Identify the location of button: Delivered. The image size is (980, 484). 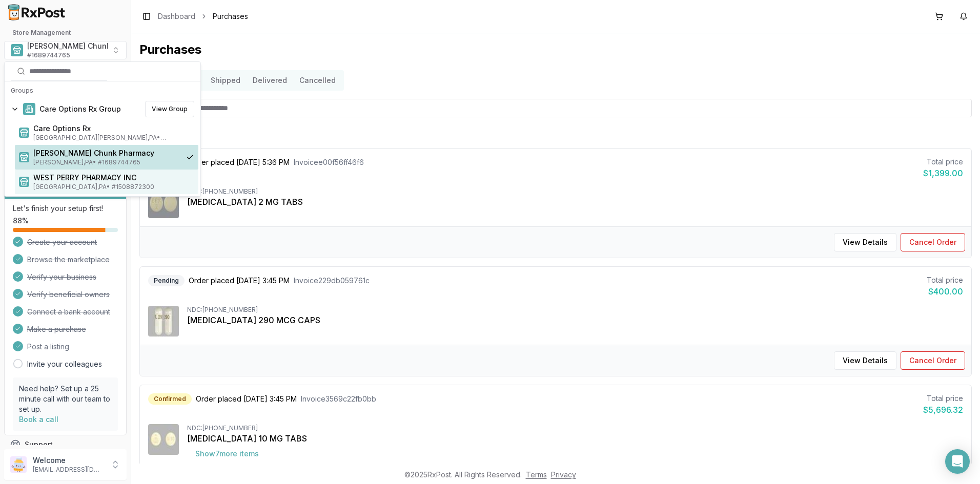
(270, 81).